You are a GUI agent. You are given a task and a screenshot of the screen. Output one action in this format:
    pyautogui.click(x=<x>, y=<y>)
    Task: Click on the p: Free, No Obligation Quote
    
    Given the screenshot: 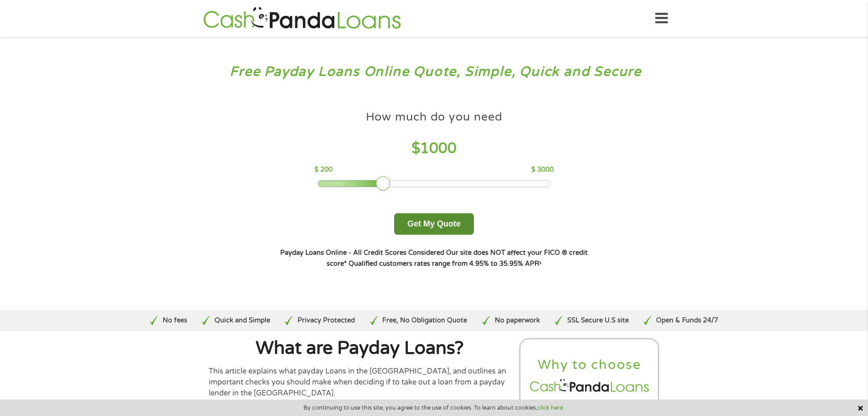 What is the action you would take?
    pyautogui.click(x=424, y=320)
    